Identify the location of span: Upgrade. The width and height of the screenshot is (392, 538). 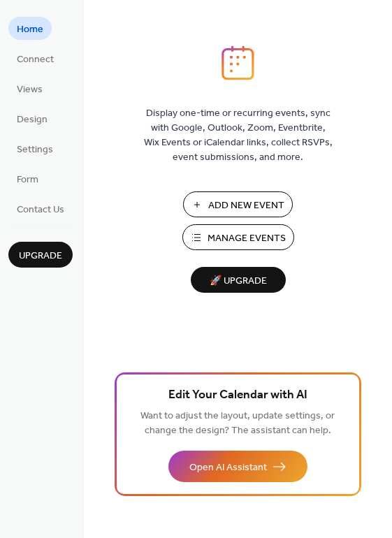
(41, 256).